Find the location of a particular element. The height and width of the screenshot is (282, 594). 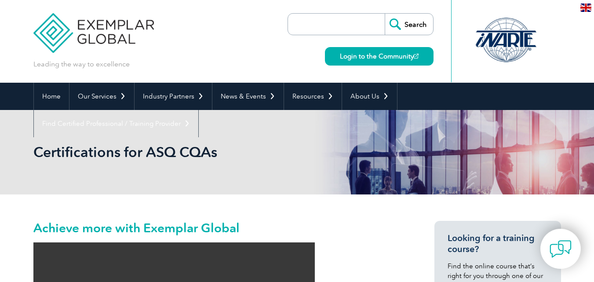

h2: Certifications for ASQ CQAs is located at coordinates (218, 152).